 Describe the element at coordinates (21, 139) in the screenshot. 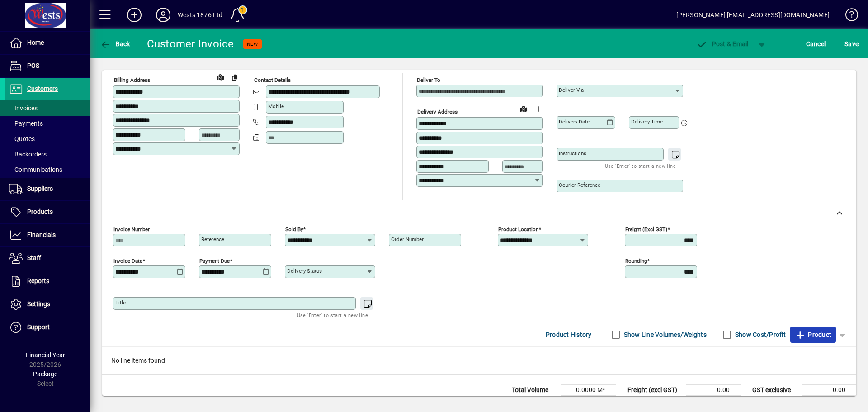

I see `span: Quotes` at that location.